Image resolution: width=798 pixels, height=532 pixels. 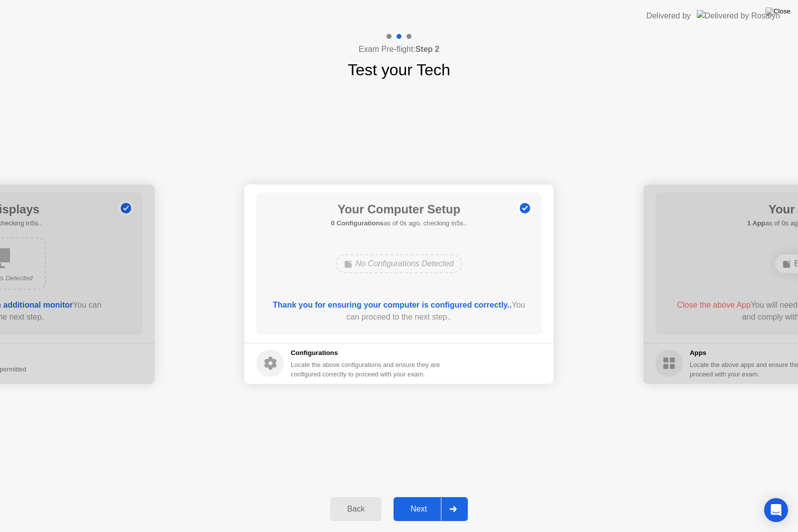 What do you see at coordinates (427, 49) in the screenshot?
I see `b: Step 2` at bounding box center [427, 49].